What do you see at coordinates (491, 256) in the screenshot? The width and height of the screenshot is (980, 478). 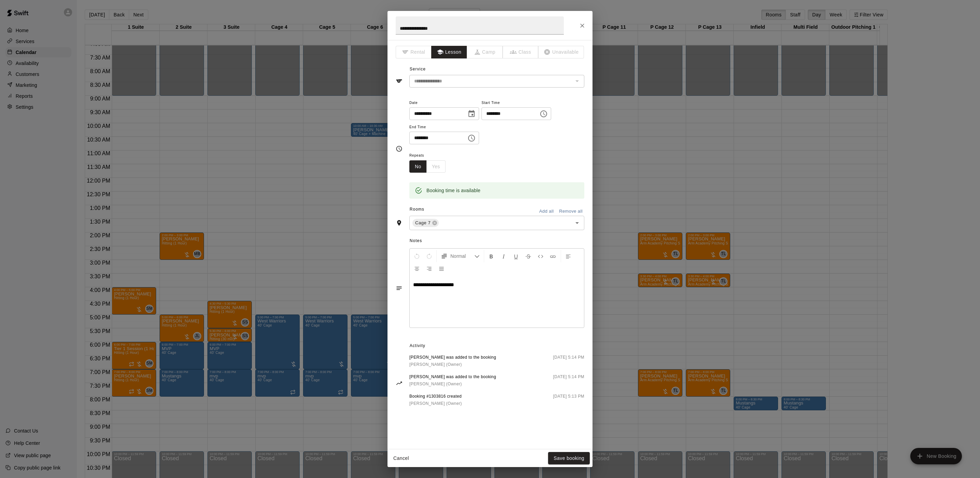 I see `button: Format Bold` at bounding box center [491, 256].